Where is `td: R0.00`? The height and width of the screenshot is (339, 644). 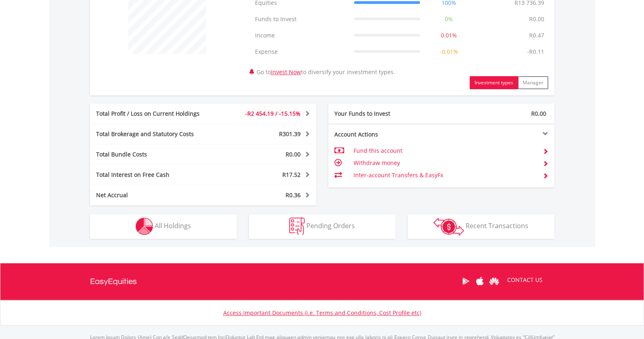
td: R0.00 is located at coordinates (537, 19).